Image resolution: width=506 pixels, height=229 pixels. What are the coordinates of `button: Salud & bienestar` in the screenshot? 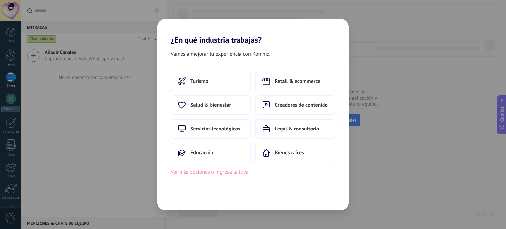 It's located at (211, 105).